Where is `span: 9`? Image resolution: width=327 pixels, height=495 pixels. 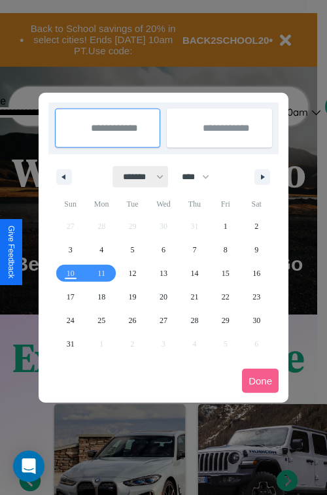
span: 9 is located at coordinates (256, 250).